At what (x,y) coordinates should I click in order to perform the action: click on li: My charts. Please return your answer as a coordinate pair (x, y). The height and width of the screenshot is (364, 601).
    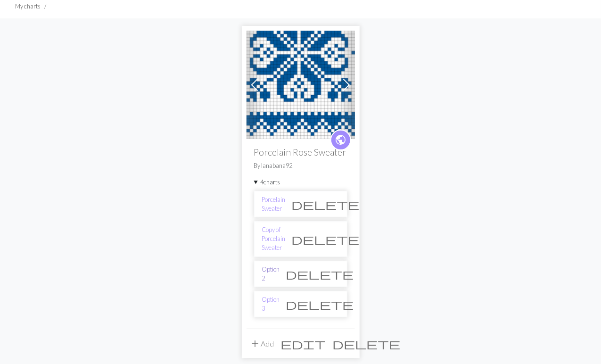
    Looking at the image, I should click on (28, 6).